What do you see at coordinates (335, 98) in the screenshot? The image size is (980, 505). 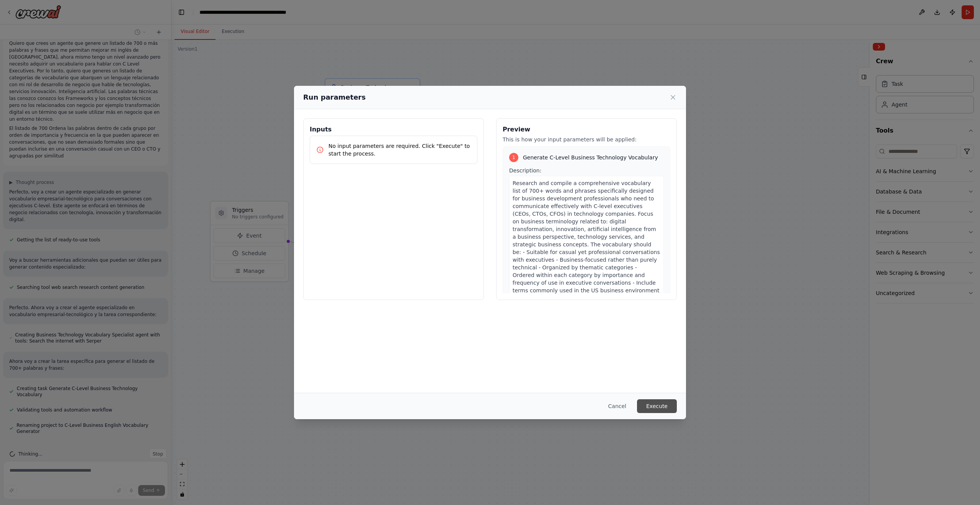 I see `h2: Run parameters` at bounding box center [335, 98].